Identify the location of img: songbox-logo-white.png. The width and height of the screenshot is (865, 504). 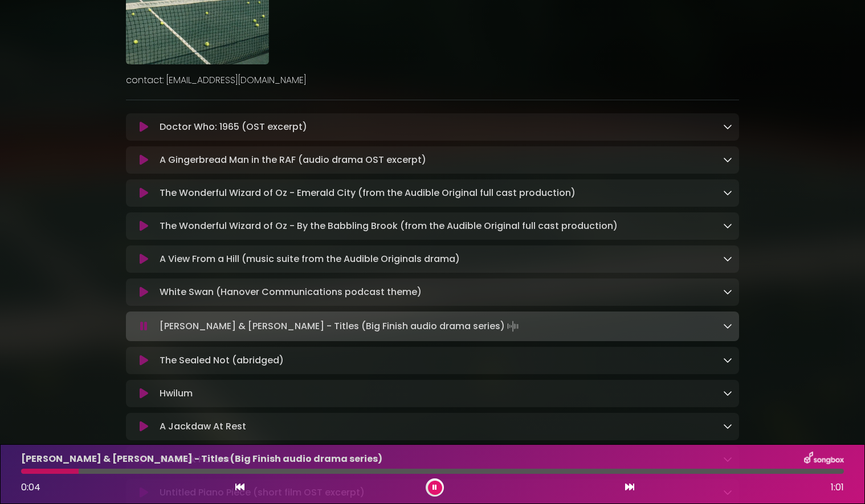
(824, 459).